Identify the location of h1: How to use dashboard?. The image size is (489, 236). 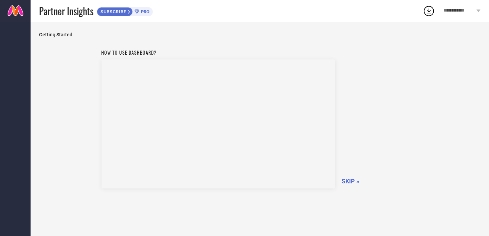
(218, 52).